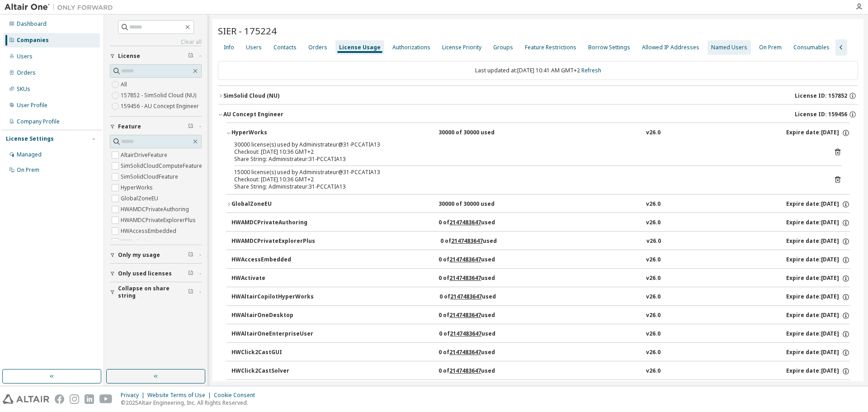  Describe the element at coordinates (161, 106) in the screenshot. I see `label: 159456 - AU Concept Engineer` at that location.